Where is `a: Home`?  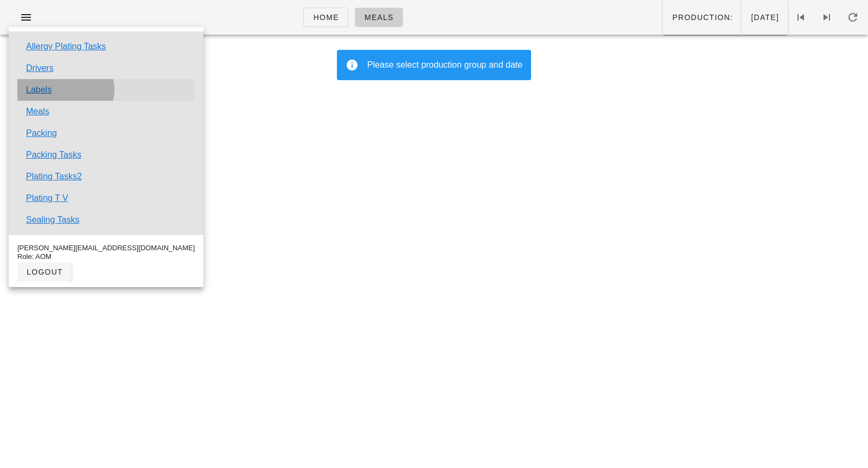
a: Home is located at coordinates (326, 17).